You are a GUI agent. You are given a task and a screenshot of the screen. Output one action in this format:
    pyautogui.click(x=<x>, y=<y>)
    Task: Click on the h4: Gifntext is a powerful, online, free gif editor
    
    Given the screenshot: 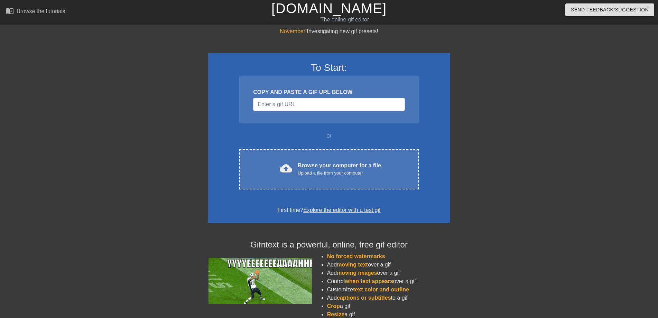 What is the action you would take?
    pyautogui.click(x=329, y=245)
    